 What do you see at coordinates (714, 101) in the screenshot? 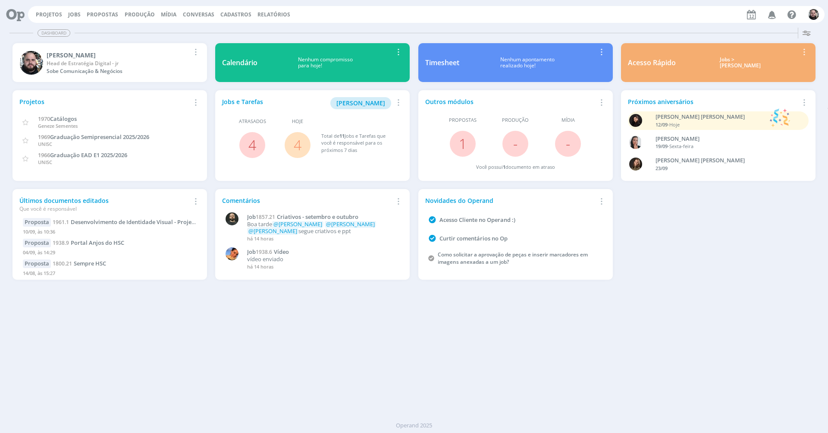
I see `div: Próximos aniversários` at bounding box center [714, 101].